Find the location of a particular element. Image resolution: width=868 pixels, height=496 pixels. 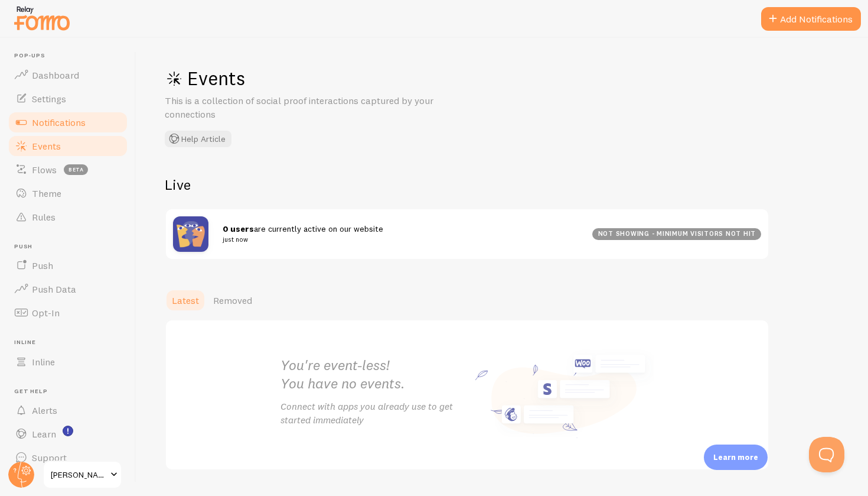

img: fomo-relay-logo-orange.svg is located at coordinates (42, 18).